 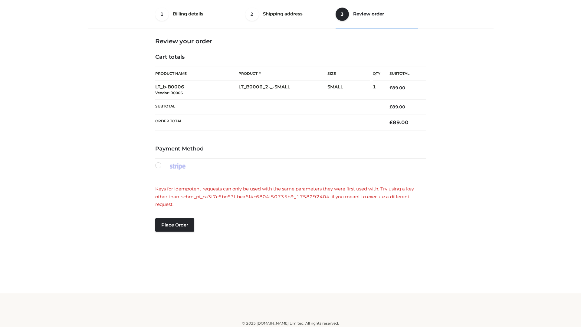 I want to click on th: Product #, so click(x=283, y=73).